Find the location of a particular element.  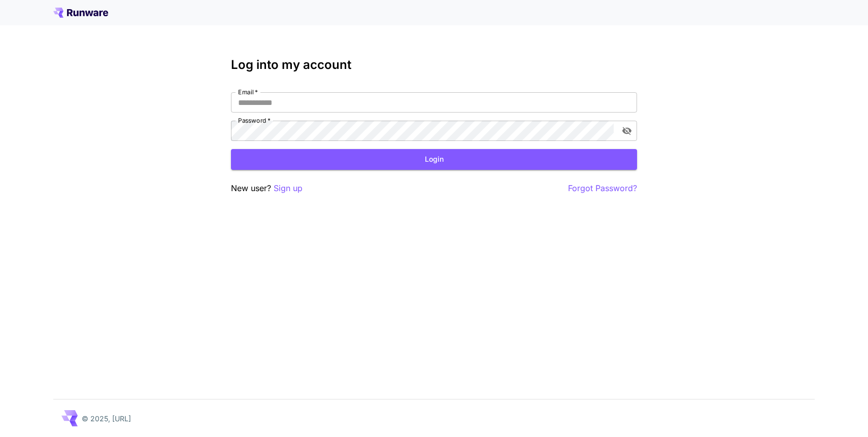

p: Forgot Password? is located at coordinates (602, 188).